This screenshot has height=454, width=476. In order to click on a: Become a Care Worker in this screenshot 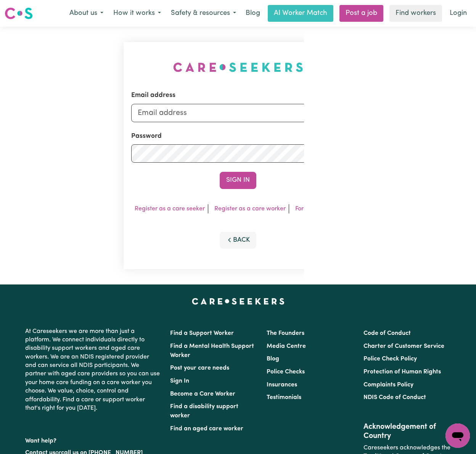, I will do `click(203, 394)`.